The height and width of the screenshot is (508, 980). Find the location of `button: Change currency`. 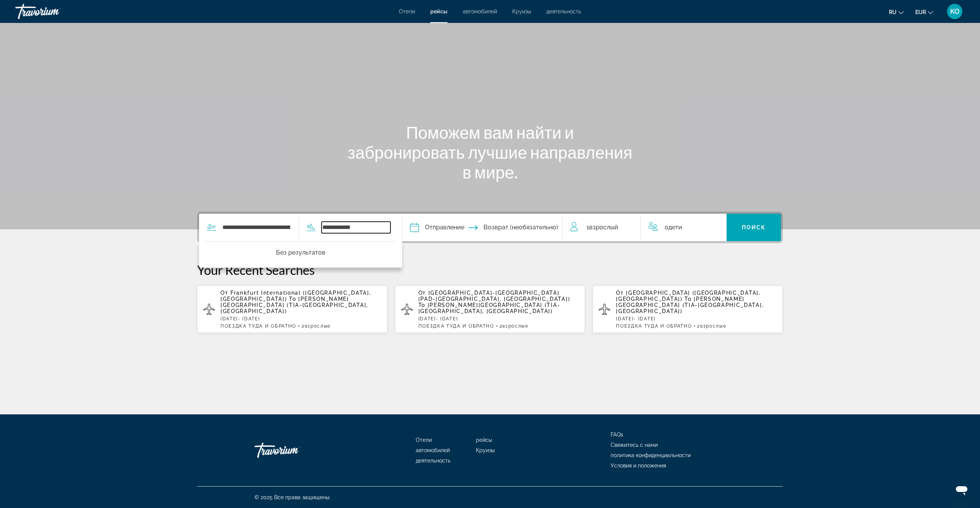

button: Change currency is located at coordinates (924, 12).